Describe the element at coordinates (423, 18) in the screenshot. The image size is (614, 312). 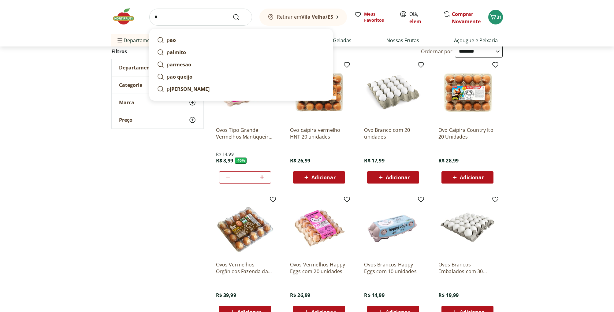
I see `span: Olá,` at that location.